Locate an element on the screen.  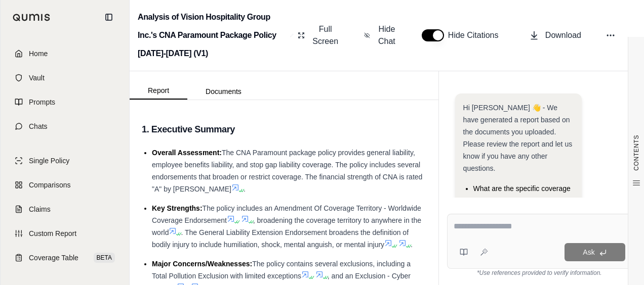
button: Collapse sidebar is located at coordinates (109, 17).